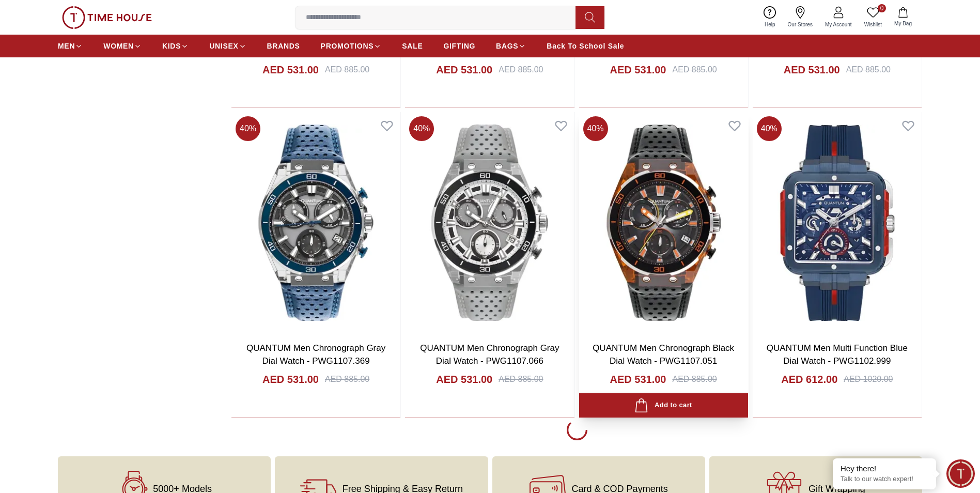  I want to click on a: BAGS, so click(511, 46).